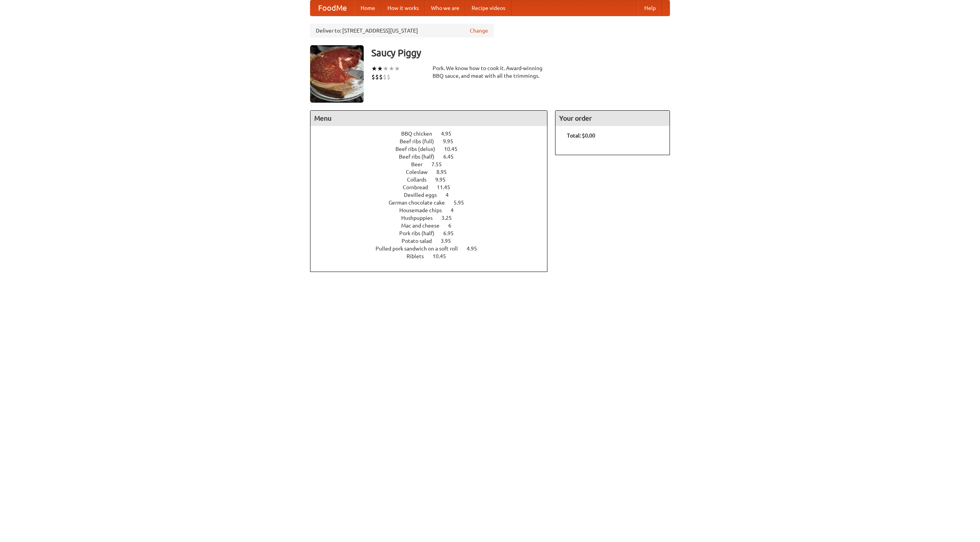  I want to click on a: How it works, so click(403, 8).